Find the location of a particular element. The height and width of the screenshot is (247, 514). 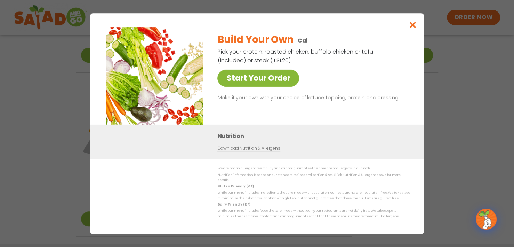

img: wpChatIcon is located at coordinates (486, 219).